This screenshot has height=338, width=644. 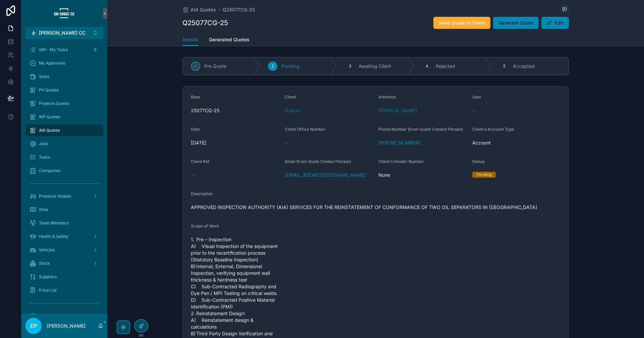 What do you see at coordinates (516, 23) in the screenshot?
I see `span: Generate Quote` at bounding box center [516, 23].